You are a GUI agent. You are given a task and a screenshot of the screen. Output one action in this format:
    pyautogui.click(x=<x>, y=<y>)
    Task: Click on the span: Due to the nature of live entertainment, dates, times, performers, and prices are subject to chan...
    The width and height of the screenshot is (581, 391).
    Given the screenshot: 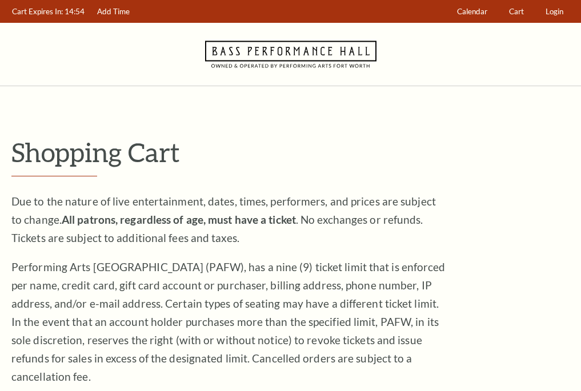 What is the action you would take?
    pyautogui.click(x=223, y=219)
    